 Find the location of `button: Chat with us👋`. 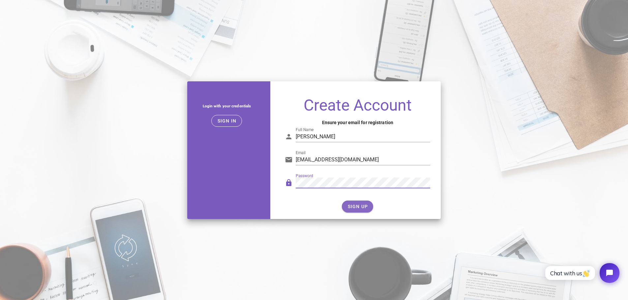

button: Chat with us👋 is located at coordinates (32, 15).